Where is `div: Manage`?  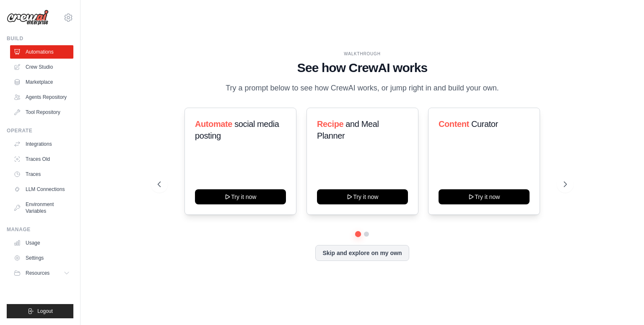
div: Manage is located at coordinates (40, 229).